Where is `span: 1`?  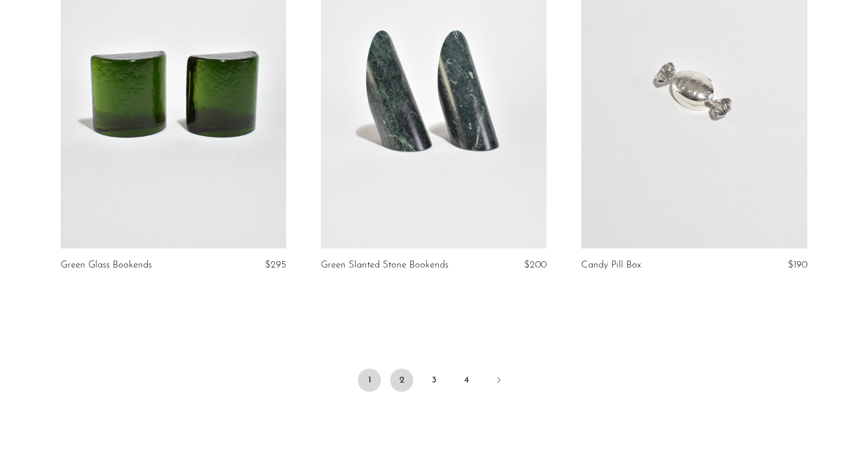 span: 1 is located at coordinates (369, 380).